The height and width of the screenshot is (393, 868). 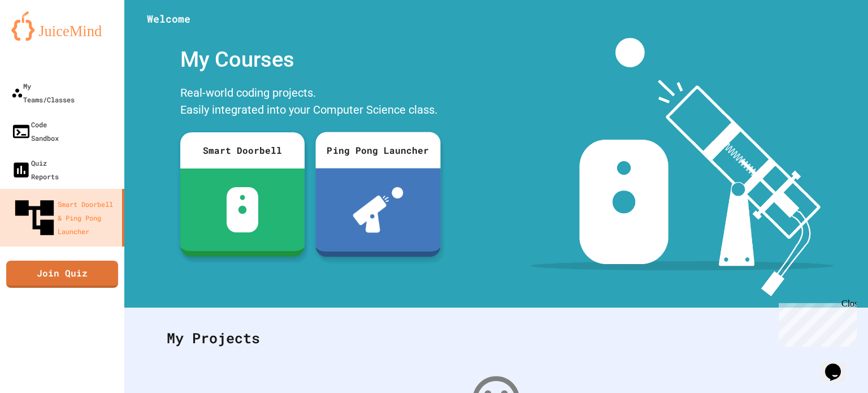 What do you see at coordinates (35, 170) in the screenshot?
I see `div: Quiz Reports` at bounding box center [35, 170].